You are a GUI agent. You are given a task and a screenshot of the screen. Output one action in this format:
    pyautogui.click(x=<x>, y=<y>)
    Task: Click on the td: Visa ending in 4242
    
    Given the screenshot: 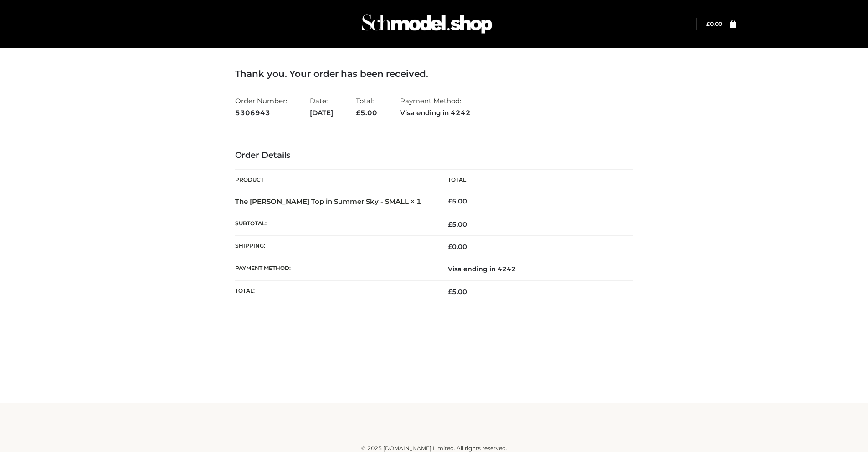 What is the action you would take?
    pyautogui.click(x=534, y=269)
    